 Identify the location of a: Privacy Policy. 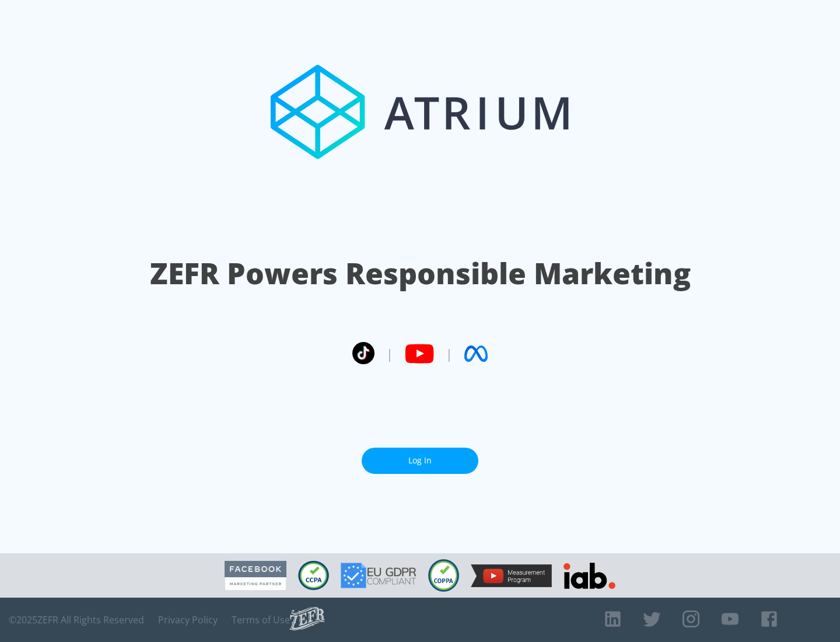
(188, 620).